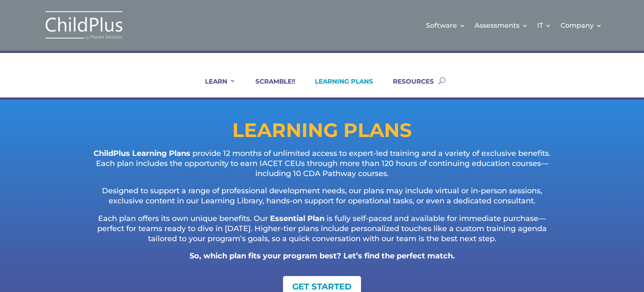 This screenshot has height=292, width=644. Describe the element at coordinates (408, 88) in the screenshot. I see `a: RESOURCES` at that location.